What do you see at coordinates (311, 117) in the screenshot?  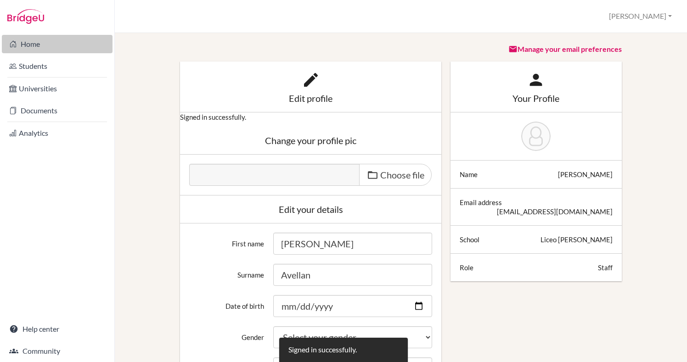 I see `p: Signed in successfully.` at bounding box center [311, 117].